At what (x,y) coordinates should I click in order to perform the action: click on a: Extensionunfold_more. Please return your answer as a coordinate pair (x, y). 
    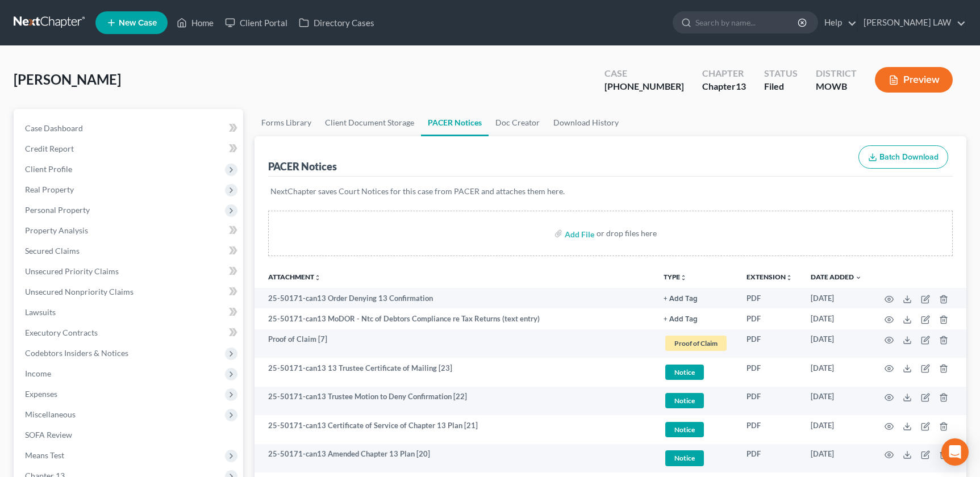
    Looking at the image, I should click on (769, 277).